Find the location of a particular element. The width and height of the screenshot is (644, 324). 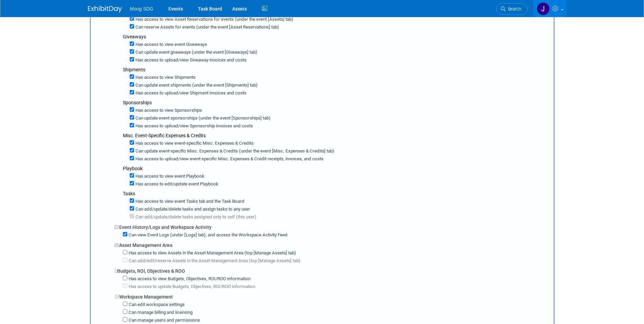

div: Giveaways is located at coordinates (336, 37).